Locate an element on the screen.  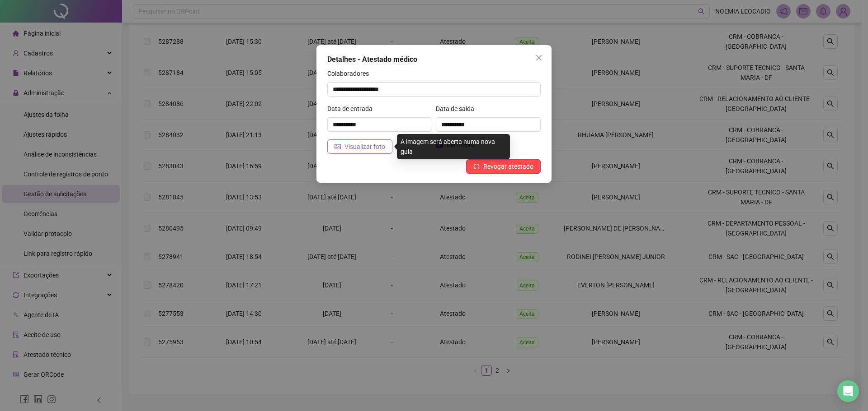
button: Revogar atestado is located at coordinates (503, 167).